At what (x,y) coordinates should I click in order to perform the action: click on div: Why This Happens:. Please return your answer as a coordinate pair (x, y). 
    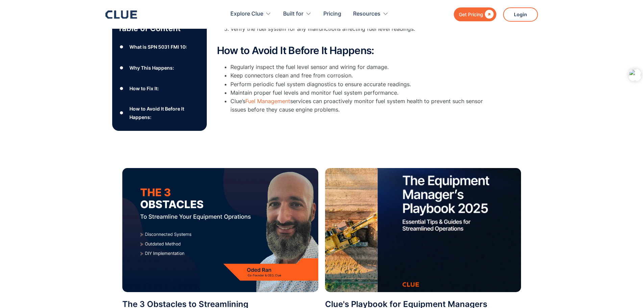
    Looking at the image, I should click on (152, 68).